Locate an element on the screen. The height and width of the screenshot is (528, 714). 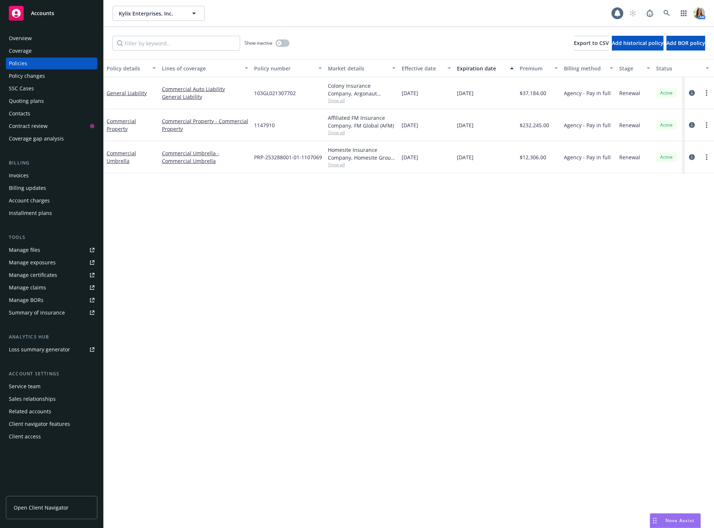
span: 103GL021307702 is located at coordinates (275, 93).